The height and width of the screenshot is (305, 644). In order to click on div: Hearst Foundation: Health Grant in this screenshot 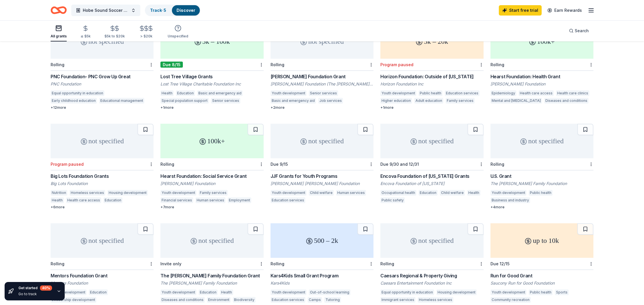, I will do `click(542, 77)`.